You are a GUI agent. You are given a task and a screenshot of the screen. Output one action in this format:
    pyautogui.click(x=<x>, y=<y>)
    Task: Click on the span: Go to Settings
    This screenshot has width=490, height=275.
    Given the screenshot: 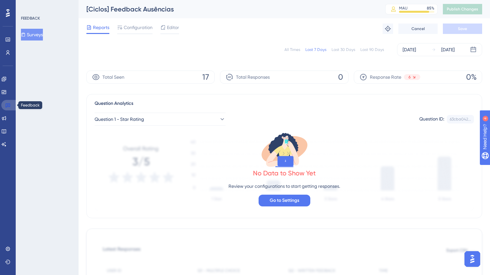 What is the action you would take?
    pyautogui.click(x=284, y=201)
    